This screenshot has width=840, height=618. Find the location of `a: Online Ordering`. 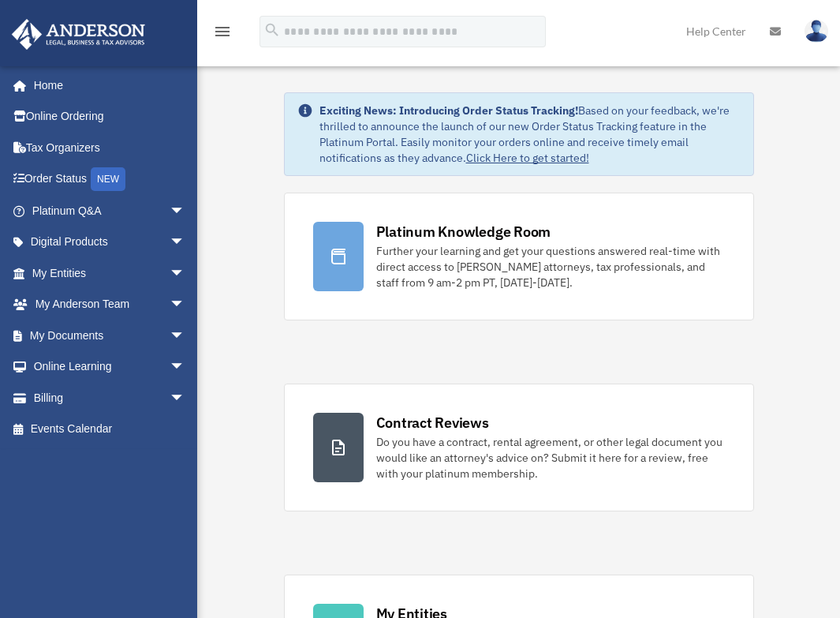

a: Online Ordering is located at coordinates (110, 117).